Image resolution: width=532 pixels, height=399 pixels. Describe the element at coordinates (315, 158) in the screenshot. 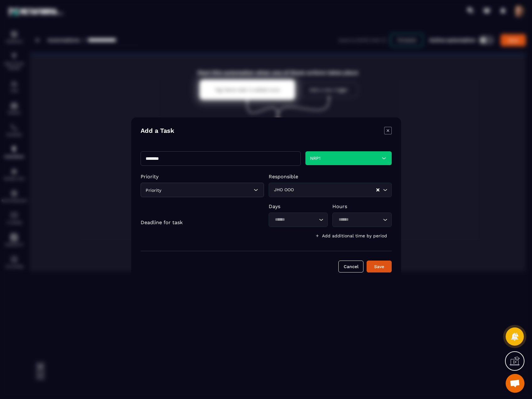

I see `span: NRP1` at that location.